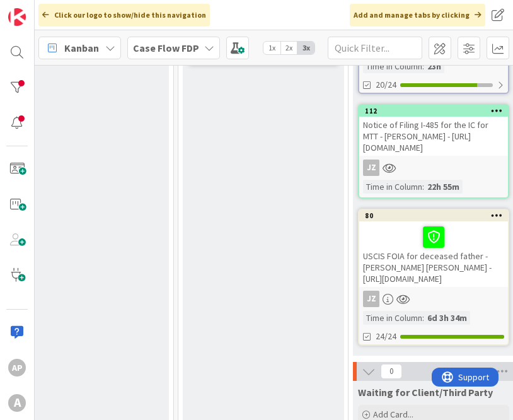 The height and width of the screenshot is (420, 513). What do you see at coordinates (386, 84) in the screenshot?
I see `span: 20/24` at bounding box center [386, 84].